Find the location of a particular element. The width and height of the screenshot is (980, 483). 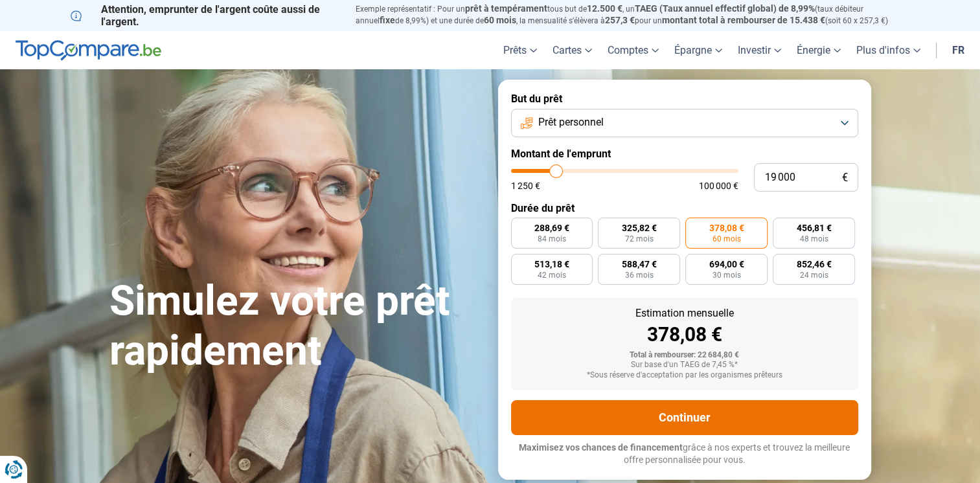

a: Épargne is located at coordinates (699, 50).